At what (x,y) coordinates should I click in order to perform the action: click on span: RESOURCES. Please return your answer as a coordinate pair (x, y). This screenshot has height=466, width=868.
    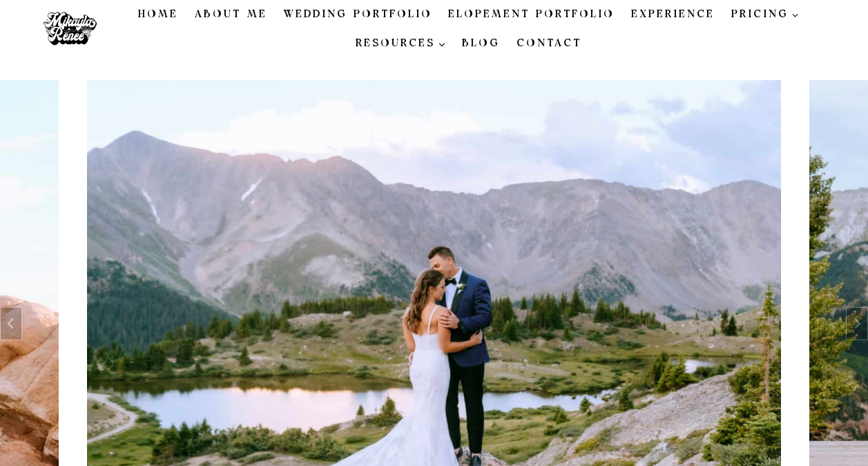
    Looking at the image, I should click on (400, 43).